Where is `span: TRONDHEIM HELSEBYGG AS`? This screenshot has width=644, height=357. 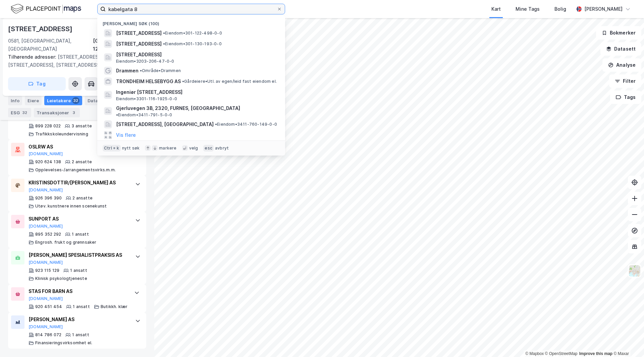
span: TRONDHEIM HELSEBYGG AS is located at coordinates (148, 81).